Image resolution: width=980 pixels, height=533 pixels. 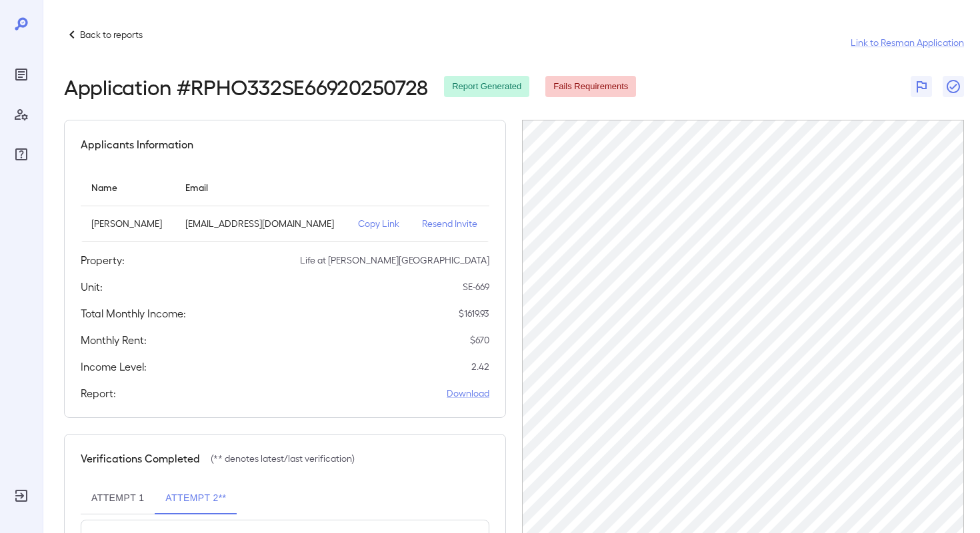 What do you see at coordinates (134, 313) in the screenshot?
I see `h5: Total Monthly Income:` at bounding box center [134, 313].